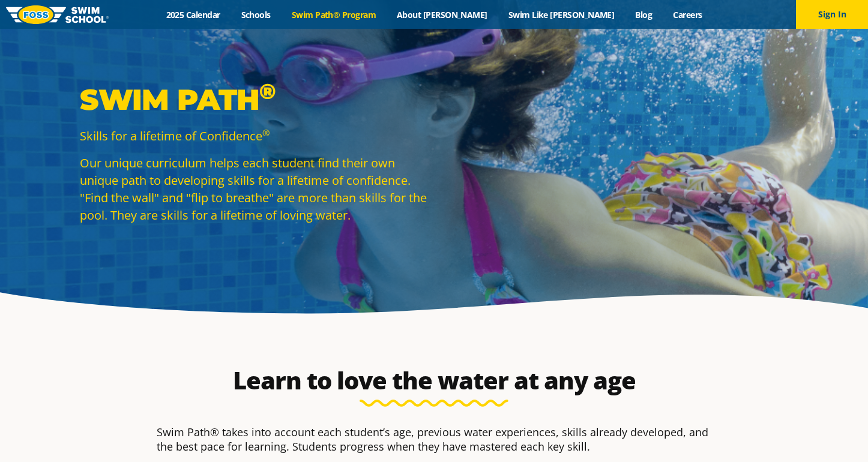 The width and height of the screenshot is (868, 462). Describe the element at coordinates (193, 14) in the screenshot. I see `a: 2025 Calendar` at that location.